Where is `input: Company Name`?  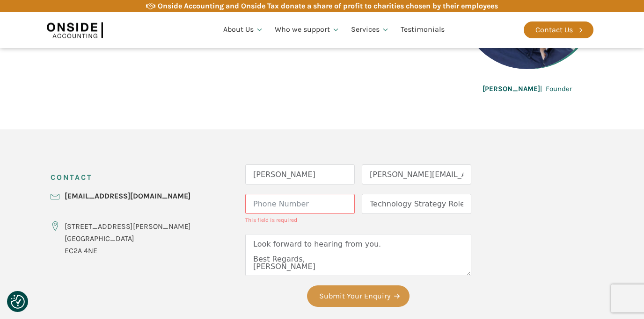 input: Company Name is located at coordinates (416, 204).